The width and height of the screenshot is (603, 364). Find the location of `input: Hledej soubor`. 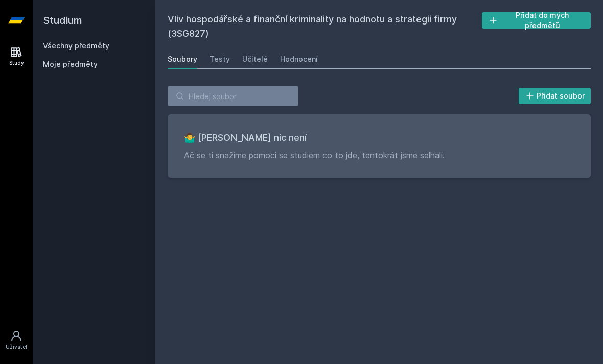

input: Hledej soubor is located at coordinates (233, 96).